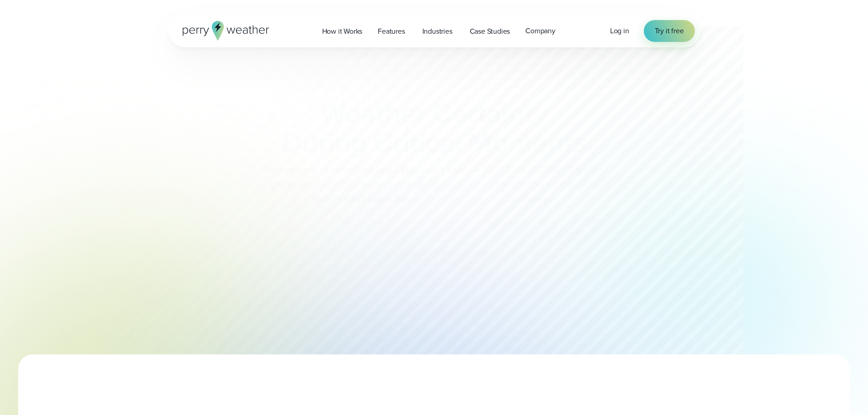  What do you see at coordinates (620, 31) in the screenshot?
I see `a: Log in` at bounding box center [620, 31].